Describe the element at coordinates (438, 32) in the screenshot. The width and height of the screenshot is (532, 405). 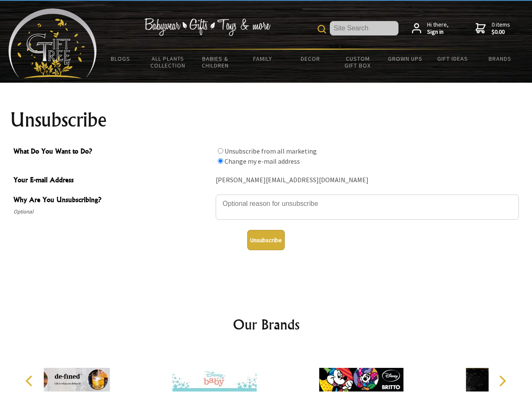
I see `strong: Sign in` at that location.